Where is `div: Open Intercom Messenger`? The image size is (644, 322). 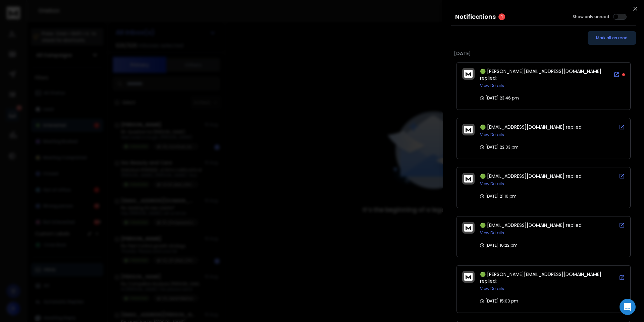
div: Open Intercom Messenger is located at coordinates (628, 307).